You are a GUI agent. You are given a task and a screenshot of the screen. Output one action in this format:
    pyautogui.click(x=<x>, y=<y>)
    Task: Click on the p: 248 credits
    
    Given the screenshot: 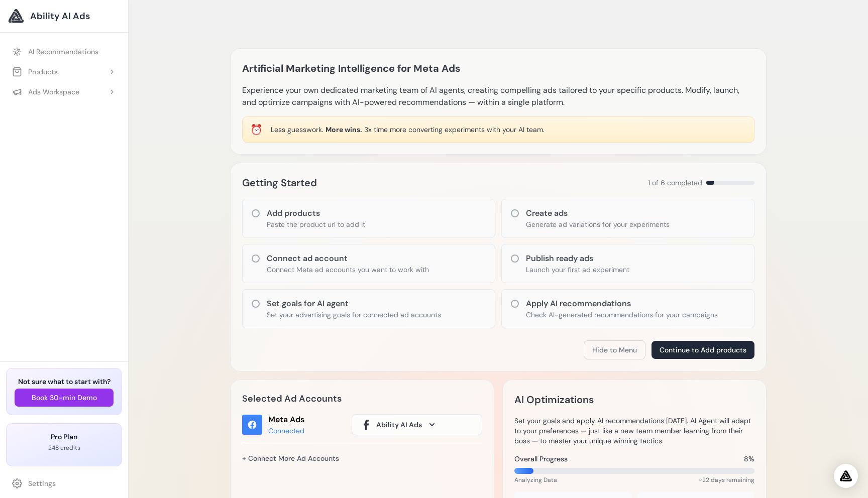 What is the action you would take?
    pyautogui.click(x=64, y=448)
    